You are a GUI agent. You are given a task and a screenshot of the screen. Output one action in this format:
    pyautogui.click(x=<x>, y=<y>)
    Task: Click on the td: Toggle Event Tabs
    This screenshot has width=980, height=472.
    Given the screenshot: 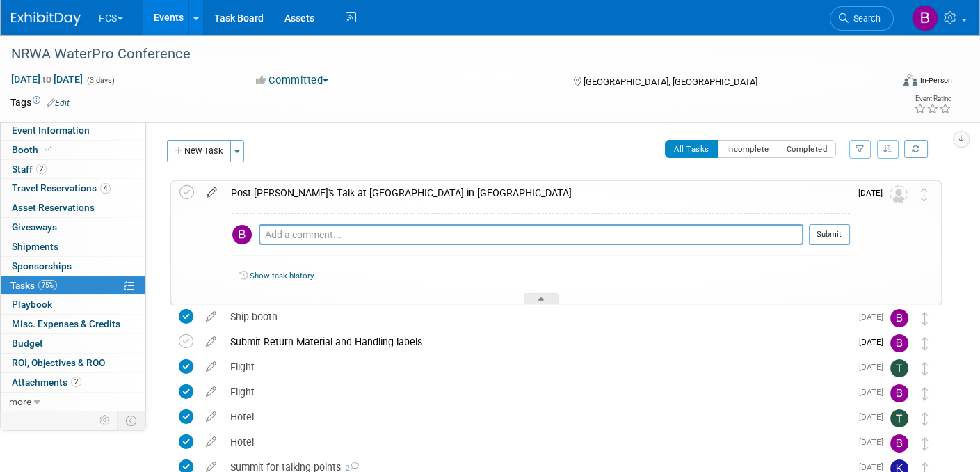 What is the action you would take?
    pyautogui.click(x=131, y=420)
    